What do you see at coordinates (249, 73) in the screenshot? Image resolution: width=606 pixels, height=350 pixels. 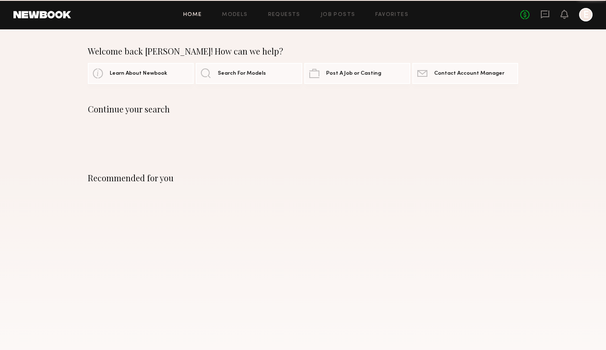 I see `a: Search For Models` at bounding box center [249, 73].